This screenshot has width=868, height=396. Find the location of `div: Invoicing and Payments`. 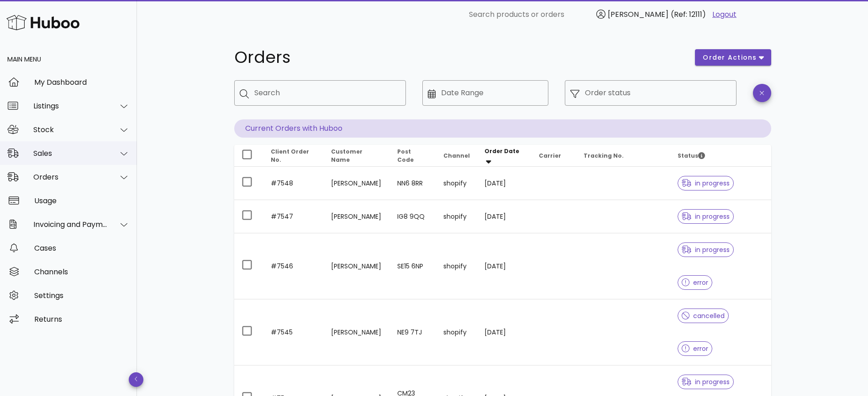

div: Invoicing and Payments is located at coordinates (71, 224).